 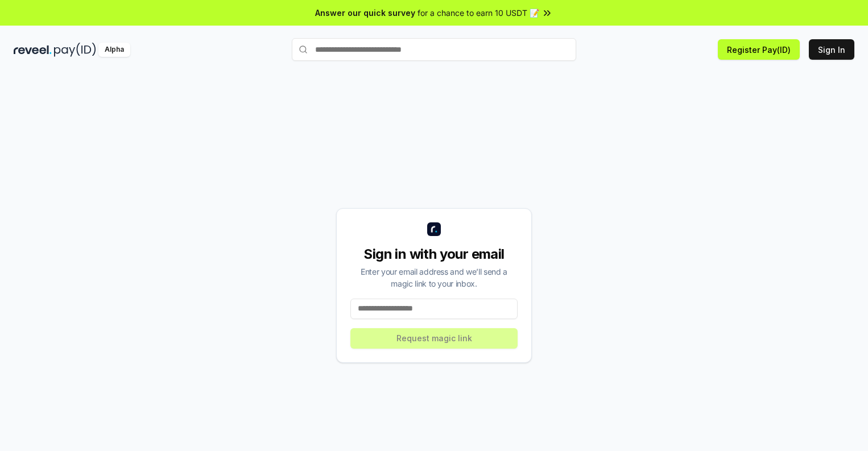 I want to click on div: Enter your email address and we’ll send a magic link to your inbox., so click(x=434, y=277).